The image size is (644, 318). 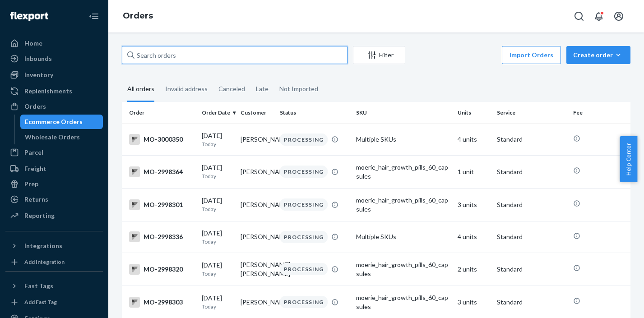 I want to click on a: Inbounds, so click(x=54, y=58).